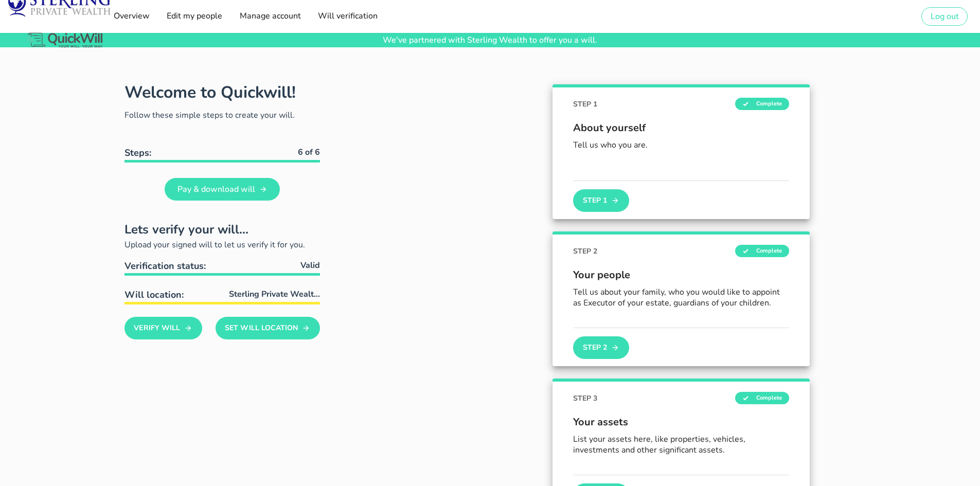 The width and height of the screenshot is (980, 486). What do you see at coordinates (131, 17) in the screenshot?
I see `a: Overview` at bounding box center [131, 17].